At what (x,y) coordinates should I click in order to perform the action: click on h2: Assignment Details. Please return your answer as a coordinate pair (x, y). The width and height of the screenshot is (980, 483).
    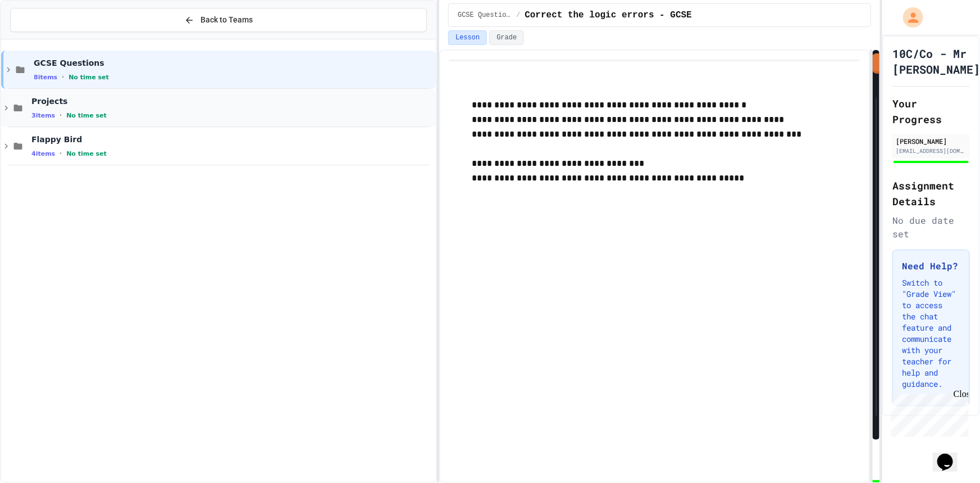
    Looking at the image, I should click on (931, 193).